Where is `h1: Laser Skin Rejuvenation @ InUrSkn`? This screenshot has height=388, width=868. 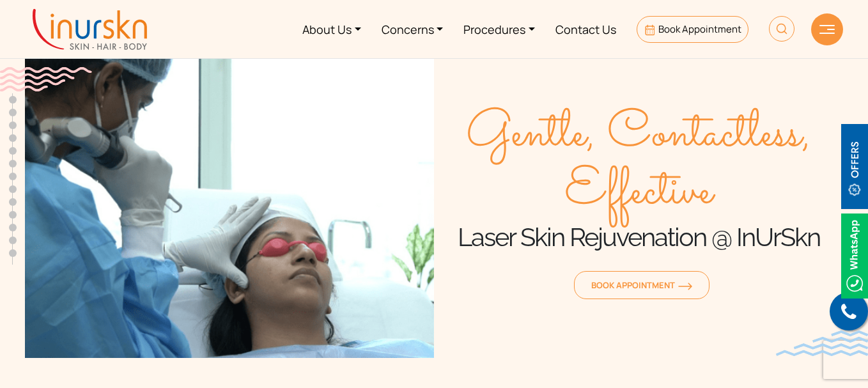
h1: Laser Skin Rejuvenation @ InUrSkn is located at coordinates (639, 237).